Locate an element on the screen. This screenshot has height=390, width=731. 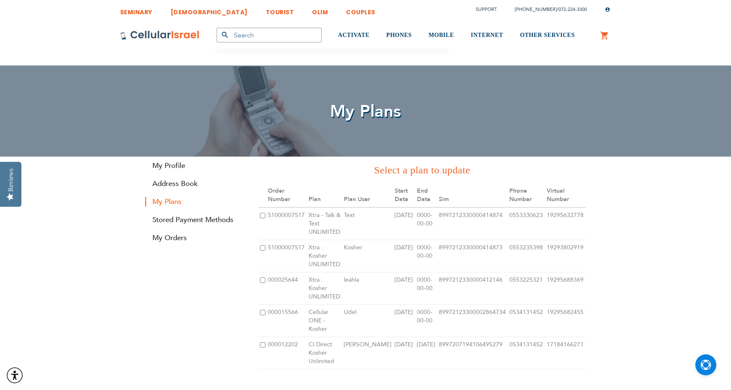
td: 19295682455 is located at coordinates (566, 320).